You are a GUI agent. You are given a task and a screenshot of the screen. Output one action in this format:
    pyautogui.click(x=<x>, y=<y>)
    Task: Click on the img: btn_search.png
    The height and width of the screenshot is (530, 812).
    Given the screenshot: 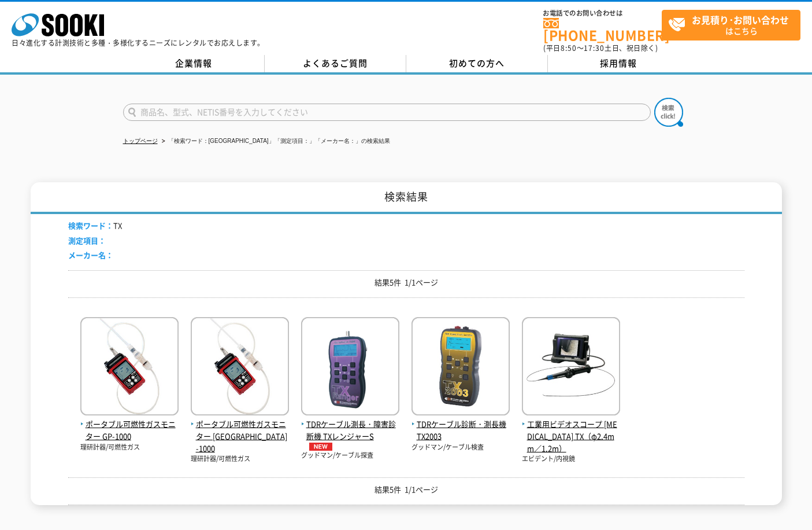 What is the action you would take?
    pyautogui.click(x=669, y=113)
    